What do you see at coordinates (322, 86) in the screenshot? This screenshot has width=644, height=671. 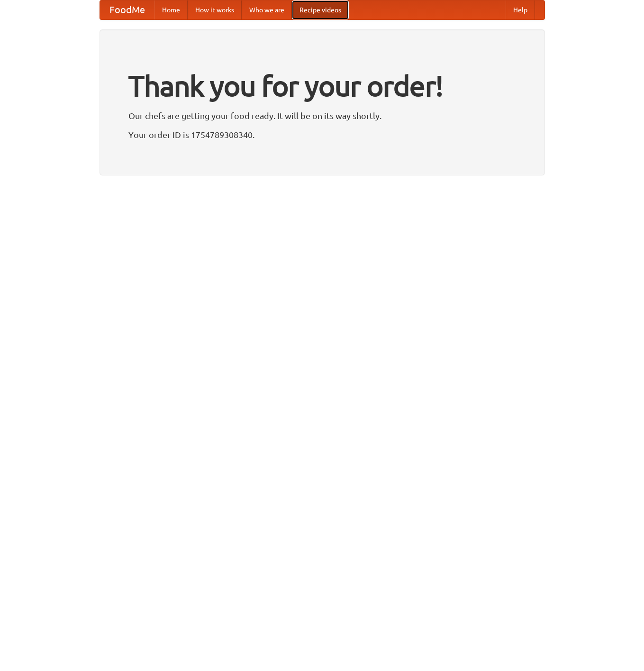 I see `h1: Thank you for your order!` at bounding box center [322, 86].